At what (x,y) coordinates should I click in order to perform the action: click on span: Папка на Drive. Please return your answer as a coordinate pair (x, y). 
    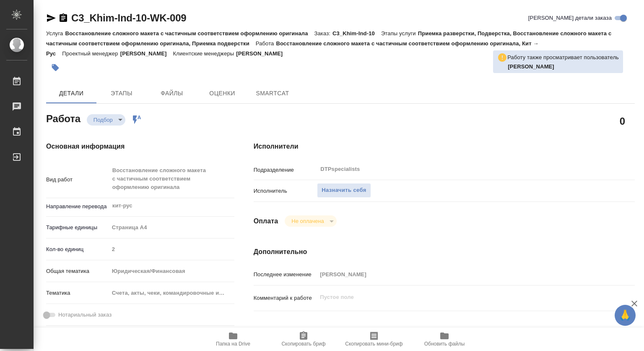
    Looking at the image, I should click on (233, 344).